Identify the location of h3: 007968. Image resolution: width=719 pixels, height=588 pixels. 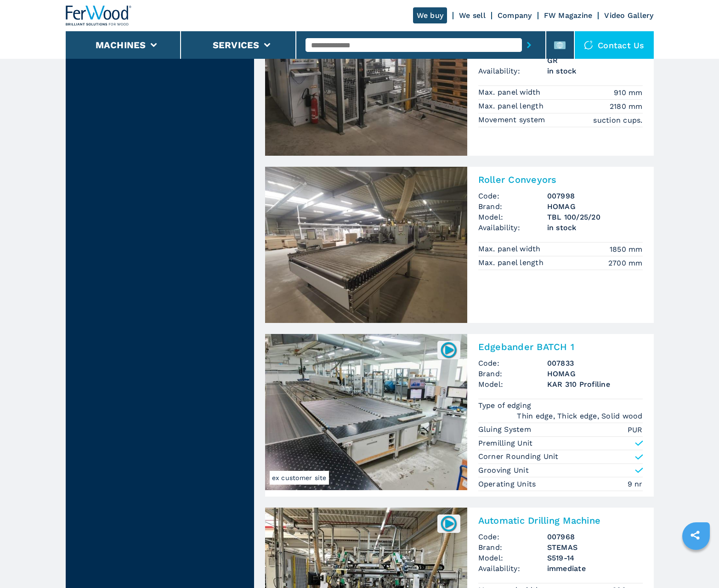
(595, 537).